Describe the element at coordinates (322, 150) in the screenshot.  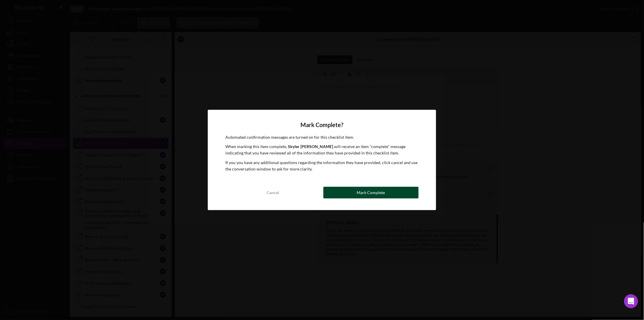
I see `p: When marking this item complete, will receive an item "complete" message indicating that you have...` at that location.